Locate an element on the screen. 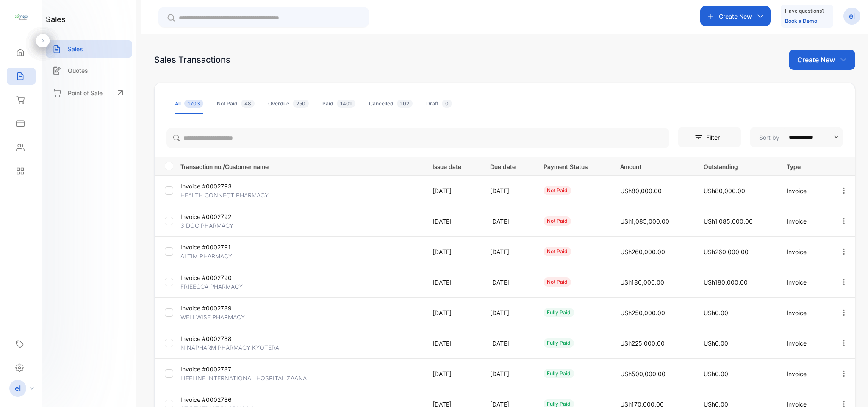  p: Payment Status is located at coordinates (573, 166).